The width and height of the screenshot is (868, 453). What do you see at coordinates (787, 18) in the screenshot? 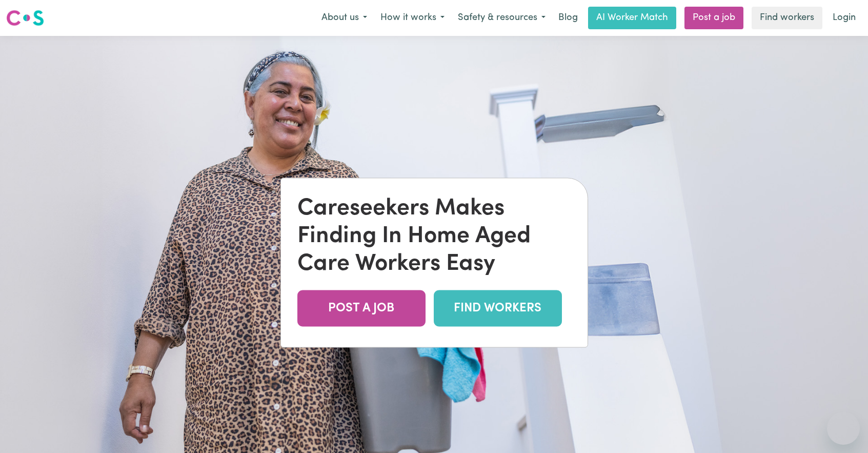
I see `a: Find workers` at bounding box center [787, 18].